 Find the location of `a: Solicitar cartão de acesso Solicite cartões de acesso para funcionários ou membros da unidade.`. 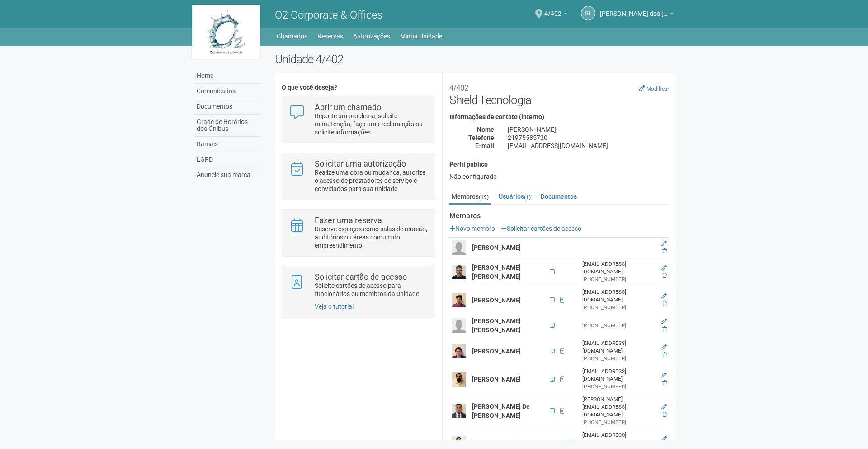

a: Solicitar cartão de acesso Solicite cartões de acesso para funcionários ou membros da unidade. is located at coordinates (358, 285).